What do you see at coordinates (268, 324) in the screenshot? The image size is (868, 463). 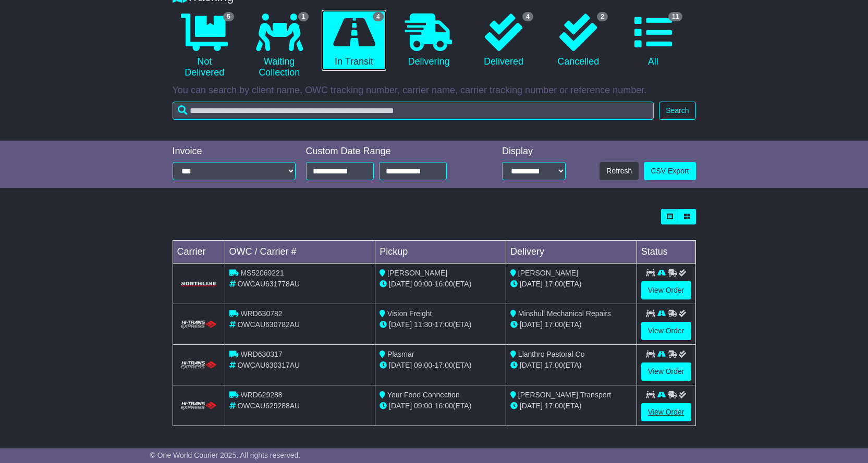 I see `span: OWCAU630782AU` at bounding box center [268, 324].